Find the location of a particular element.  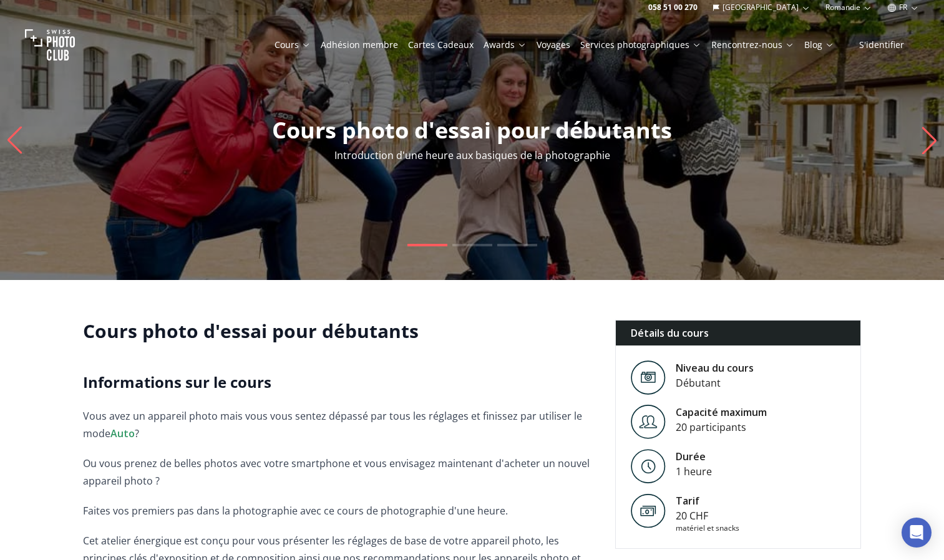

a: Cartes Cadeaux is located at coordinates (440, 45).